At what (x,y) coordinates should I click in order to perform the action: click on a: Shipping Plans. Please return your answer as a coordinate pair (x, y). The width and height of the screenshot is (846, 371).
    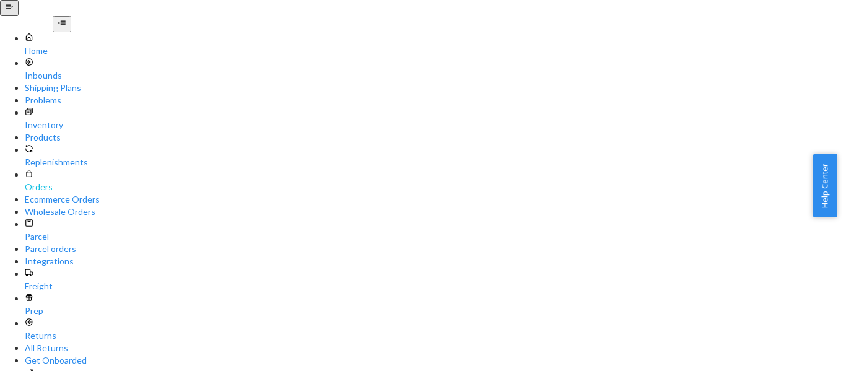
    Looking at the image, I should click on (435, 88).